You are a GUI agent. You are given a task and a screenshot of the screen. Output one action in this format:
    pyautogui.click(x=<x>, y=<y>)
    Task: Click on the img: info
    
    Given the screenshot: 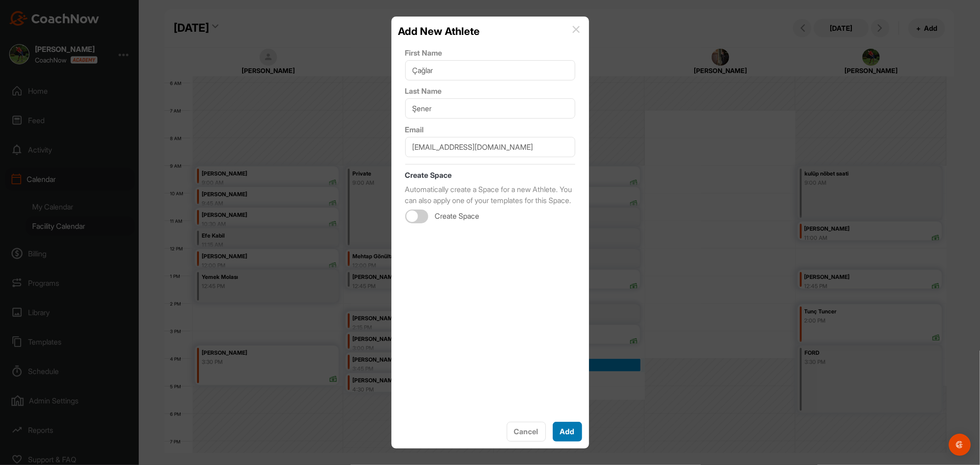 What is the action you would take?
    pyautogui.click(x=576, y=29)
    